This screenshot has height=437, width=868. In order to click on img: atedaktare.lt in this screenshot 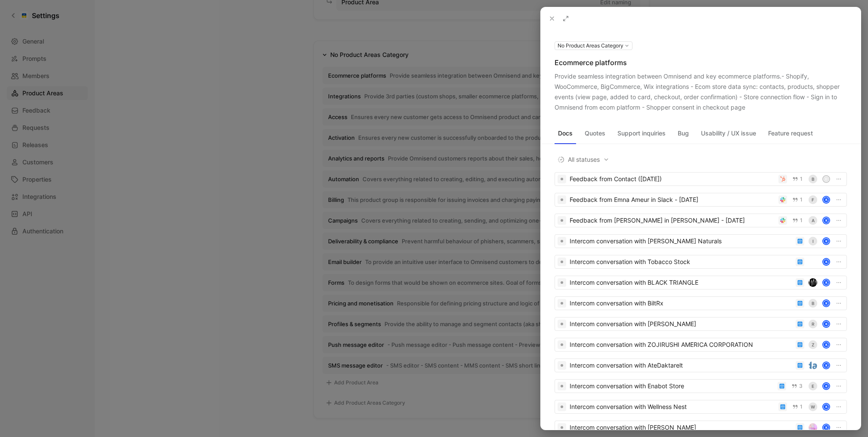, I will do `click(813, 365)`.